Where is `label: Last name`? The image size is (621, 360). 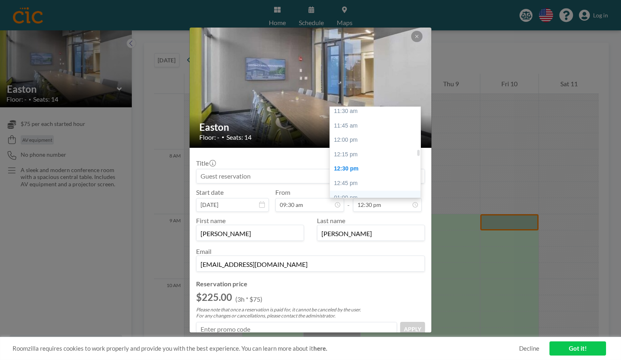 label: Last name is located at coordinates (331, 220).